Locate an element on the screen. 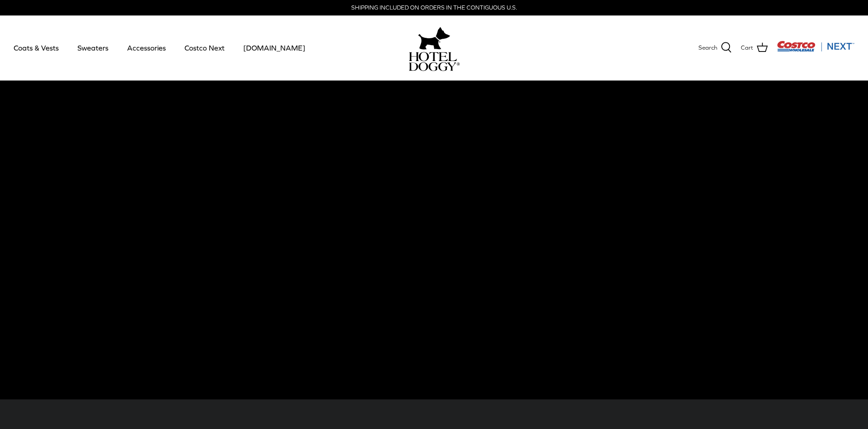  a: Sweaters is located at coordinates (93, 48).